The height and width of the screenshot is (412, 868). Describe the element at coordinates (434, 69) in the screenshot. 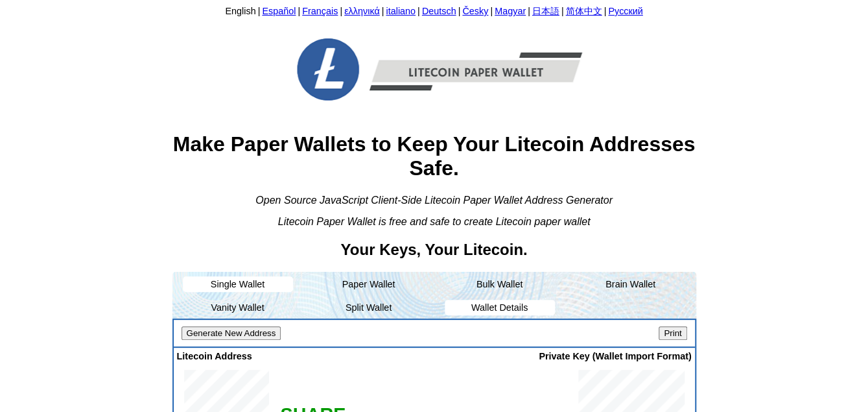

I see `img: Free-Litecoin-Paper-Wallet` at that location.